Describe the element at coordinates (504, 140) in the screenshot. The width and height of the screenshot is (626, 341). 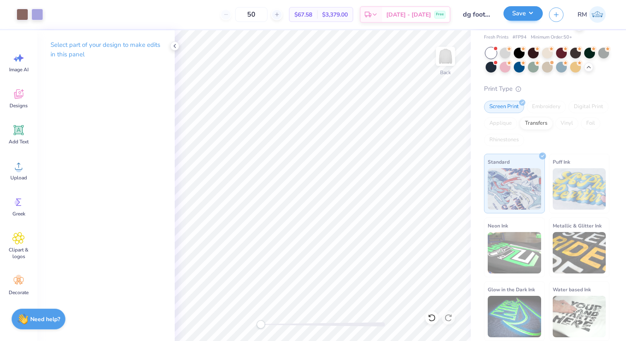
I see `div: Rhinestones` at that location.